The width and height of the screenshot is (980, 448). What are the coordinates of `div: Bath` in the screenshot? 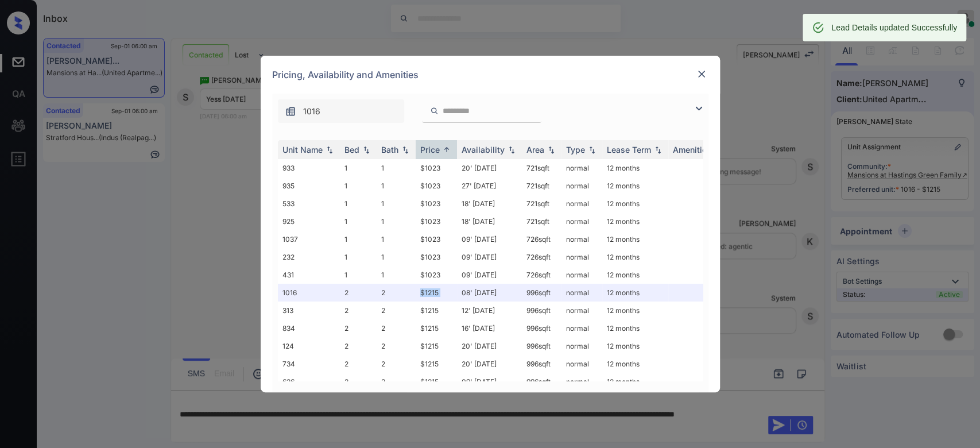 It's located at (390, 149).